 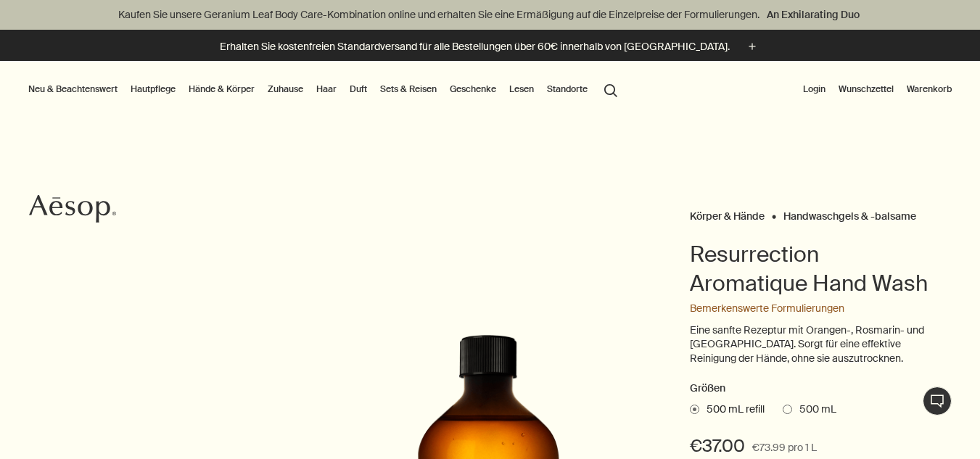 I want to click on a: Geschenke, so click(x=473, y=90).